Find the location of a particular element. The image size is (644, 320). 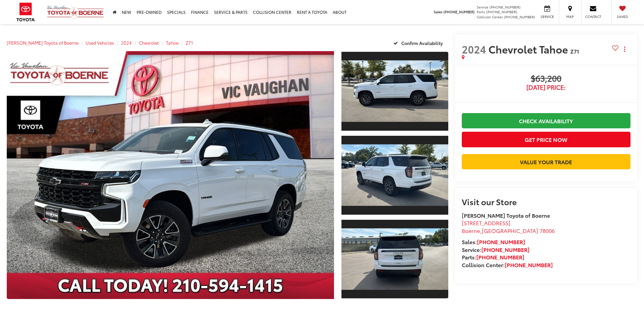

span: dropdown dots is located at coordinates (625, 49).